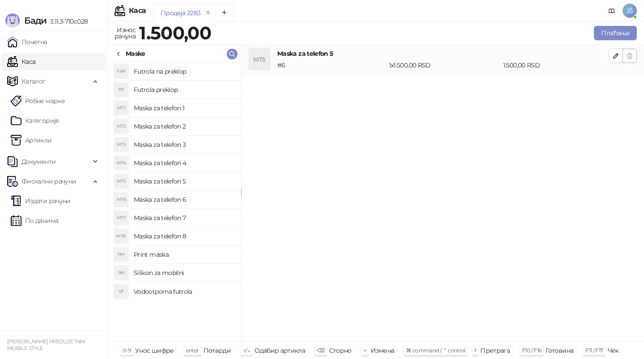  Describe the element at coordinates (225, 12) in the screenshot. I see `button: Add tab` at that location.